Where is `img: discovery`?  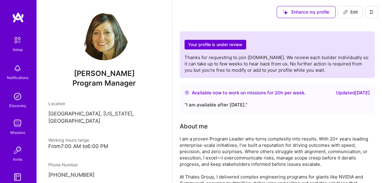
img: discovery is located at coordinates (18, 97).